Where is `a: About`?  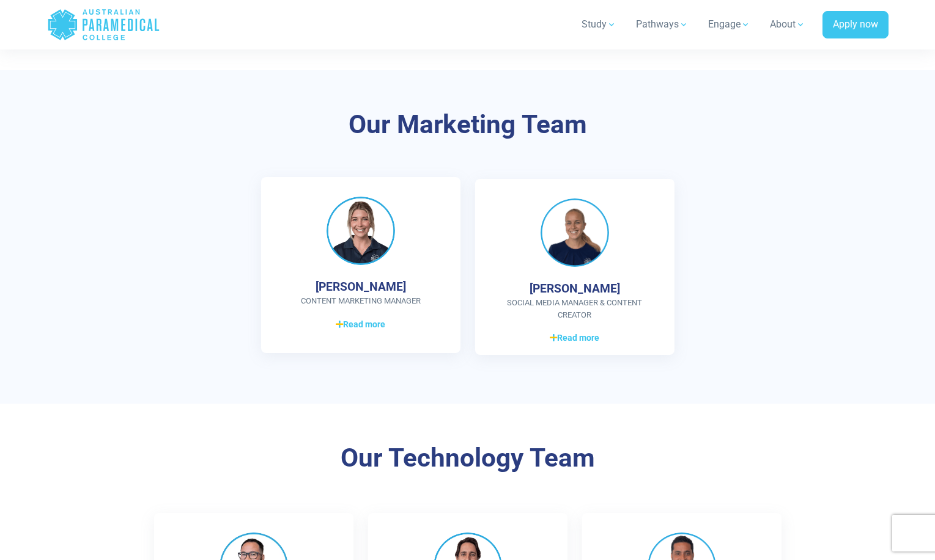 a: About is located at coordinates (788, 25).